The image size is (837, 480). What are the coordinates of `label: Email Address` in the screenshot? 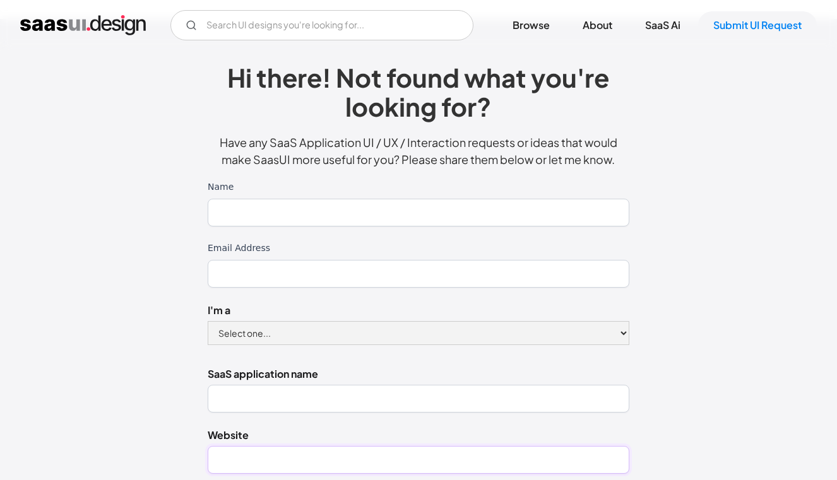 It's located at (419, 248).